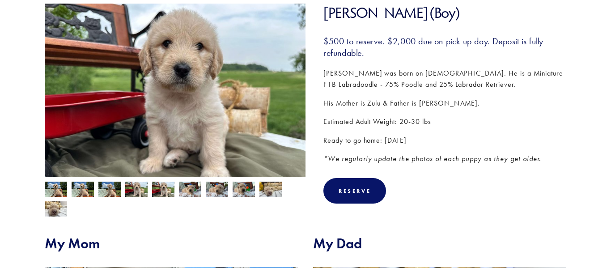 This screenshot has width=611, height=268. Describe the element at coordinates (56, 190) in the screenshot. I see `img: Luke Skywalker 8.jpg` at that location.